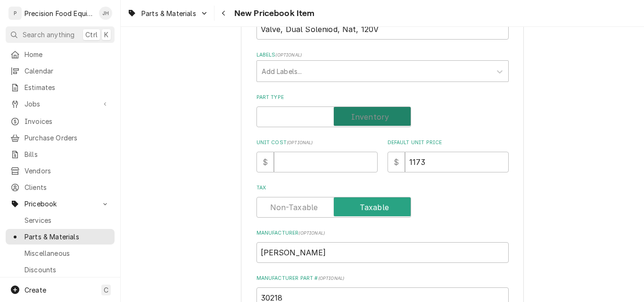  What do you see at coordinates (60, 204) in the screenshot?
I see `a: Go to Pricebook` at bounding box center [60, 204].